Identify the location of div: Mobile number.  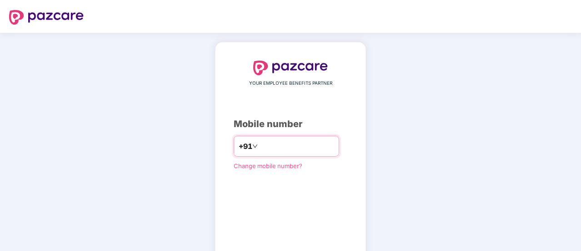
(291, 124).